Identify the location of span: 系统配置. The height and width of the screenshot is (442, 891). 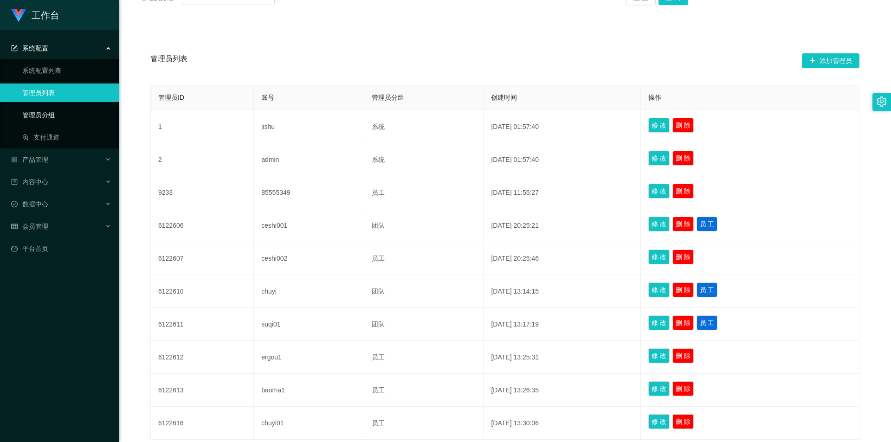
(30, 48).